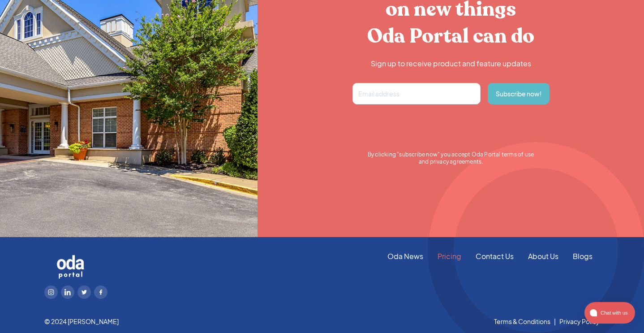 The image size is (644, 333). I want to click on a: Oda News, so click(406, 256).